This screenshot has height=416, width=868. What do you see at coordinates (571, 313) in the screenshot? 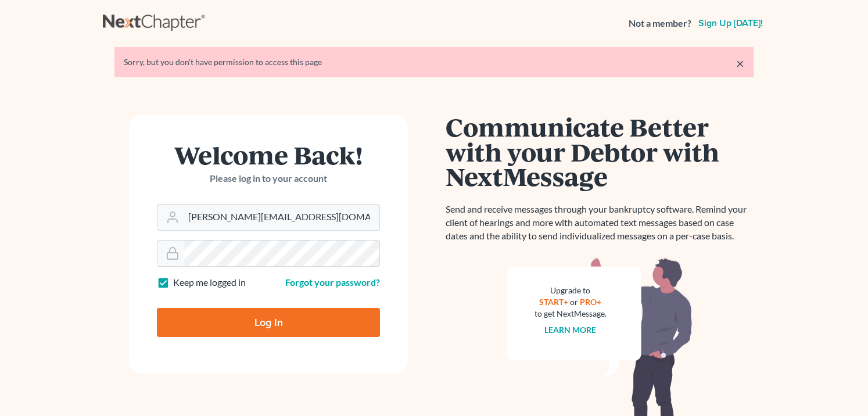
I see `div: to get NextMessage.` at bounding box center [571, 313].